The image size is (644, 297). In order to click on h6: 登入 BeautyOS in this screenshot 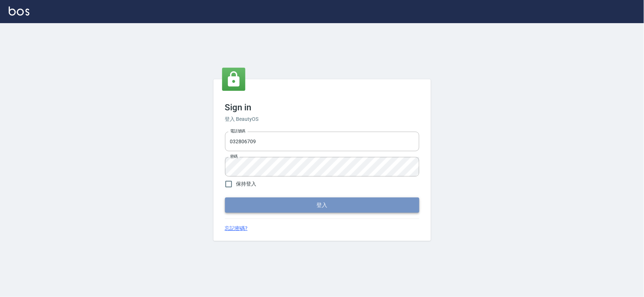, I will do `click(322, 119)`.